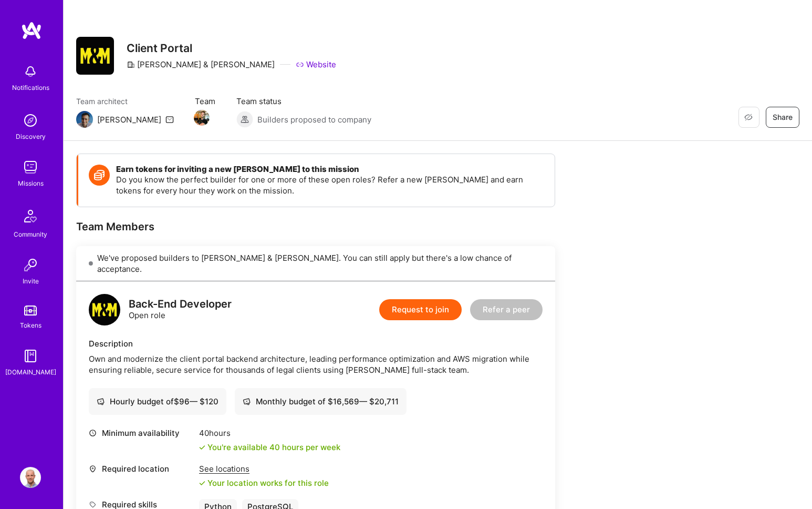 This screenshot has height=509, width=812. What do you see at coordinates (269, 433) in the screenshot?
I see `div: 40 hours` at bounding box center [269, 433].